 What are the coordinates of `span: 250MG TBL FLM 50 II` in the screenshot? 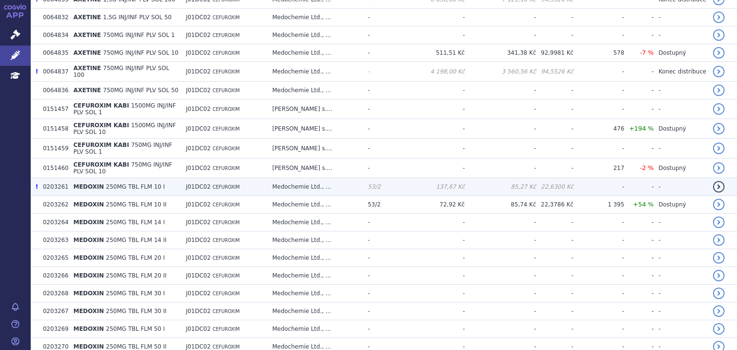 It's located at (136, 346).